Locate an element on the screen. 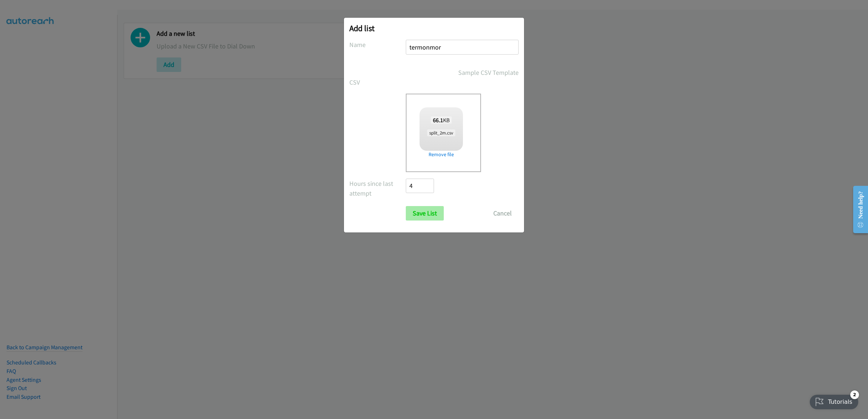 The height and width of the screenshot is (419, 868). h2: Add list is located at coordinates (434, 28).